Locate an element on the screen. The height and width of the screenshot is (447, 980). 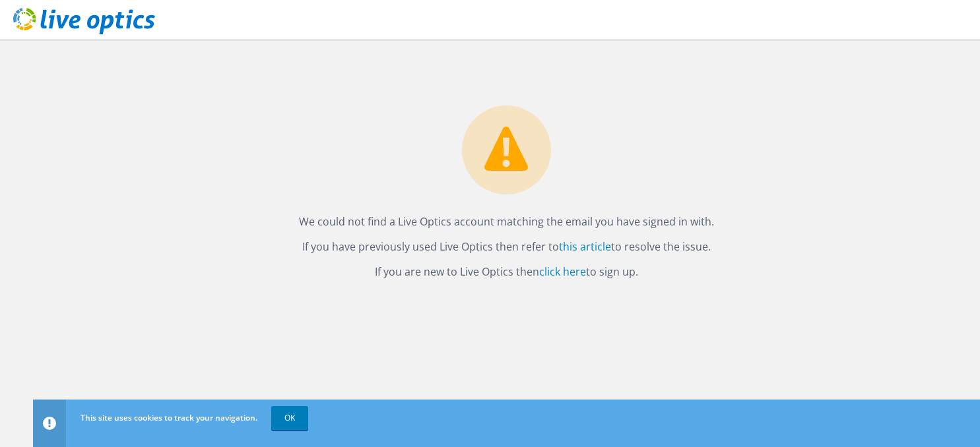
p: We could not find a Live Optics account matching the email you have signed in with. is located at coordinates (506, 222).